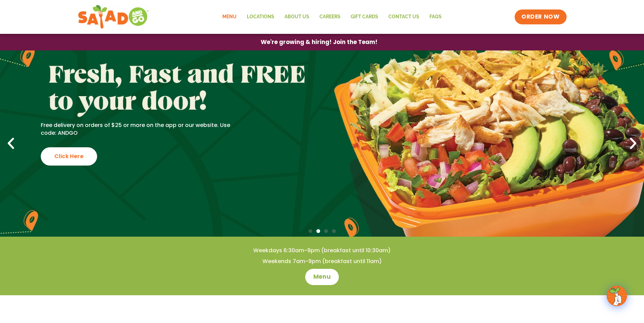  Describe the element at coordinates (318, 231) in the screenshot. I see `span: Go to slide 2` at that location.